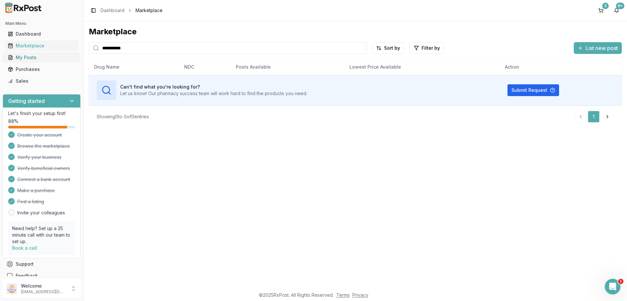  I want to click on button: Filter by, so click(427, 48).